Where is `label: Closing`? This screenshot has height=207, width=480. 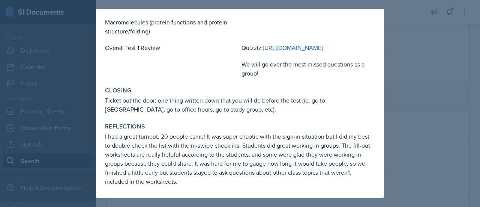 label: Closing is located at coordinates (118, 90).